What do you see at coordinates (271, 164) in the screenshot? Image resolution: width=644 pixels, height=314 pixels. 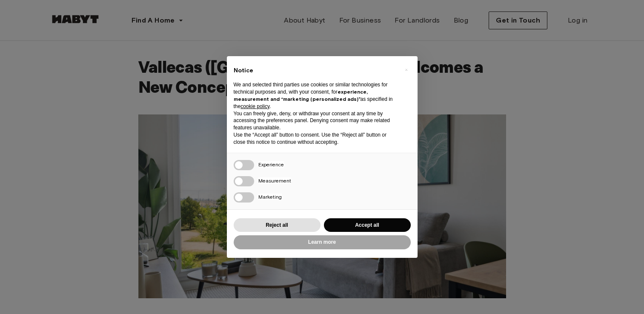 I see `span: Experience` at bounding box center [271, 164].